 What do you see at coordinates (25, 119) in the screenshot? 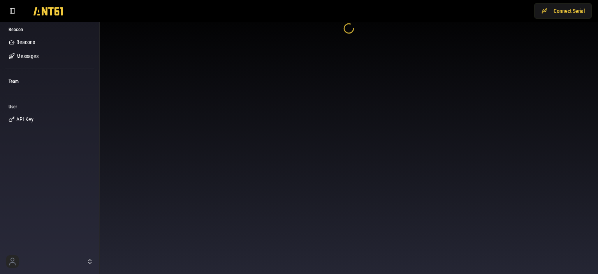
I see `span: API Key` at bounding box center [25, 119].